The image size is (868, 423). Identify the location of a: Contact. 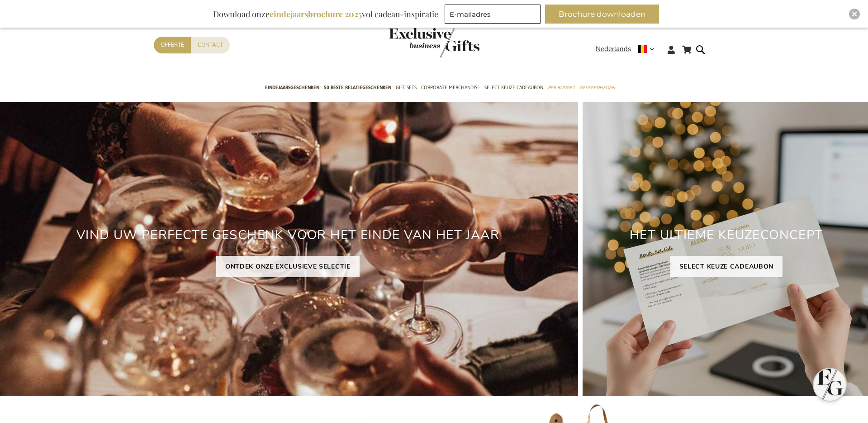
(210, 45).